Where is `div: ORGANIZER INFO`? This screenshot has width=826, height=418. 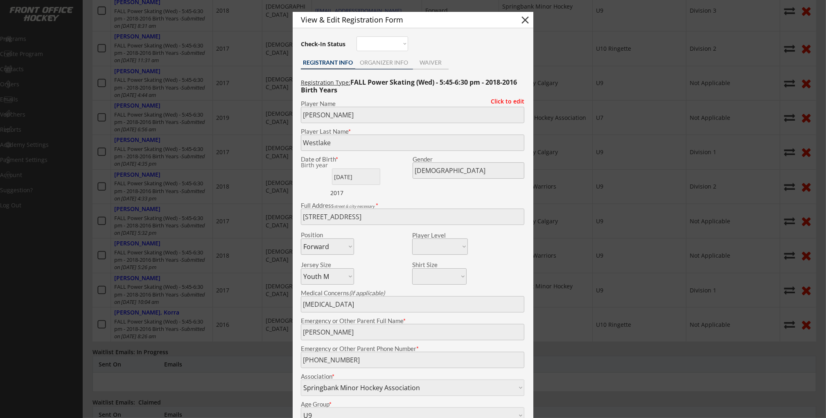
div: ORGANIZER INFO is located at coordinates (384, 63).